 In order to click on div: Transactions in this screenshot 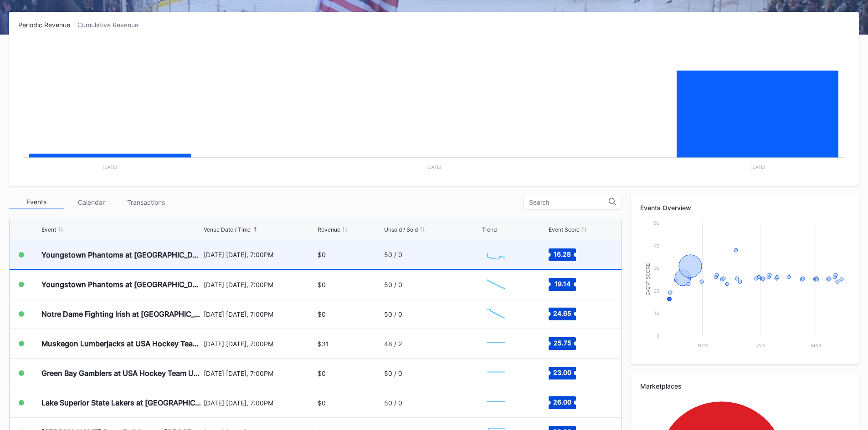, I will do `click(145, 202)`.